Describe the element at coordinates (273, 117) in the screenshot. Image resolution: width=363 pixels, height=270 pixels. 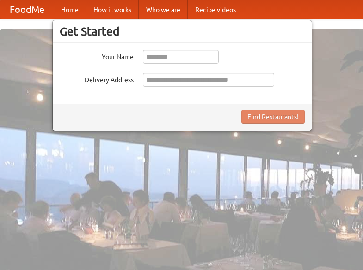
I see `button: Find Restaurants!` at that location.